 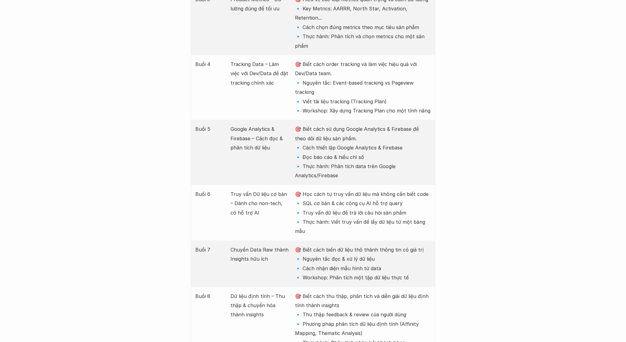 I want to click on p: Buổi 7, so click(x=210, y=250).